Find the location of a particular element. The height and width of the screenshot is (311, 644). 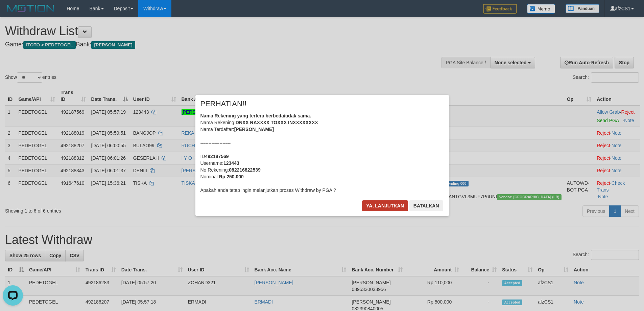

b: 123443 is located at coordinates (231, 163).